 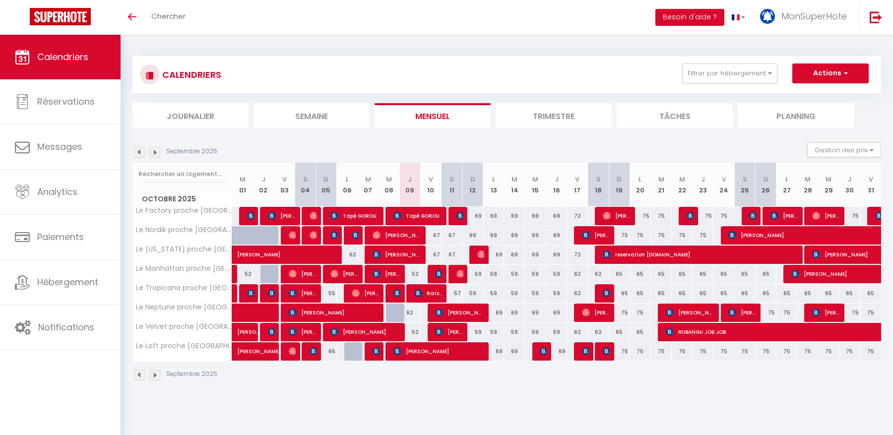 What do you see at coordinates (808, 185) in the screenshot?
I see `th: 28` at bounding box center [808, 185].